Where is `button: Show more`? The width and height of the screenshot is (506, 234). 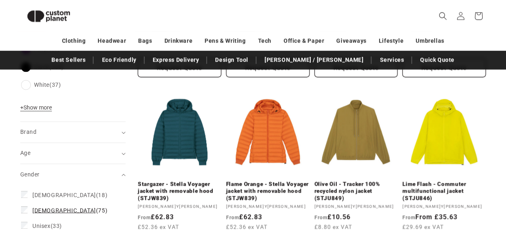
button: Show more is located at coordinates (37, 109).